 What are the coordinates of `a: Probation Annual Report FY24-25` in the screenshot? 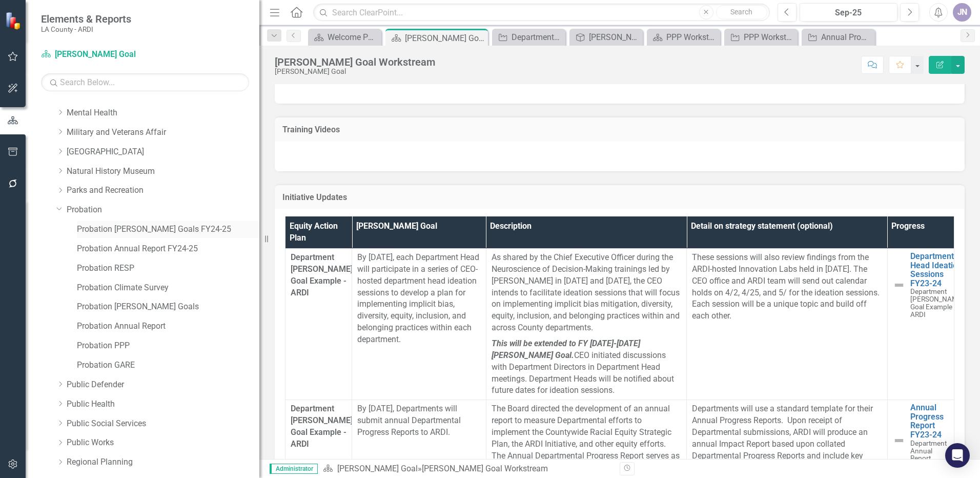 It's located at (168, 249).